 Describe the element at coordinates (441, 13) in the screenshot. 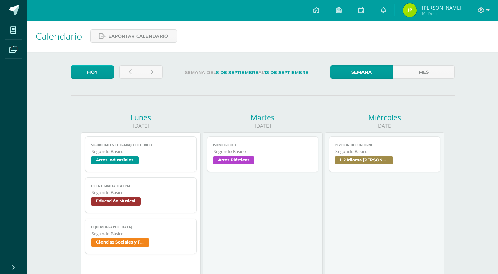

I see `span: Mi Perfil` at that location.